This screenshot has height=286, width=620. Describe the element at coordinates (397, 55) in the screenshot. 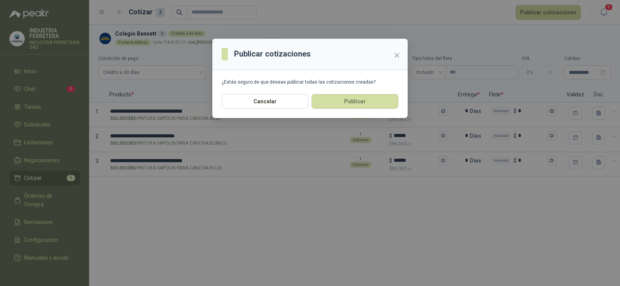

I see `span: close` at that location.